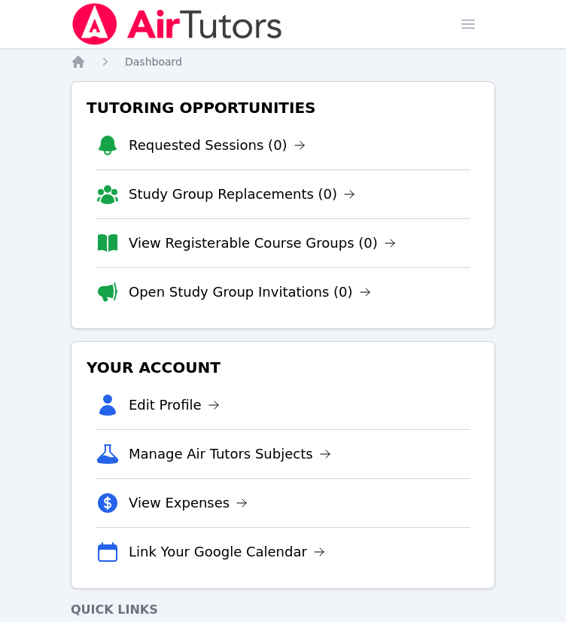 This screenshot has width=566, height=622. Describe the element at coordinates (283, 610) in the screenshot. I see `h4: Quick Links` at that location.